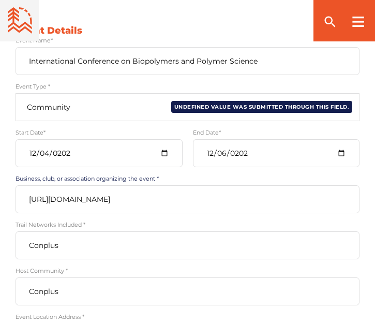 The width and height of the screenshot is (375, 323). I want to click on label: Start Date*, so click(99, 132).